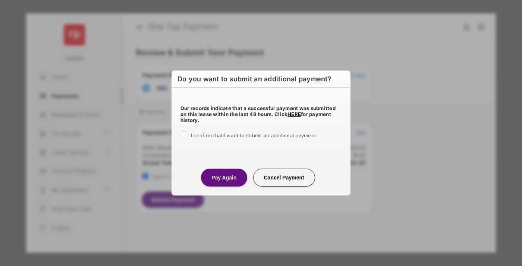 Image resolution: width=522 pixels, height=266 pixels. I want to click on button: Pay Again, so click(224, 177).